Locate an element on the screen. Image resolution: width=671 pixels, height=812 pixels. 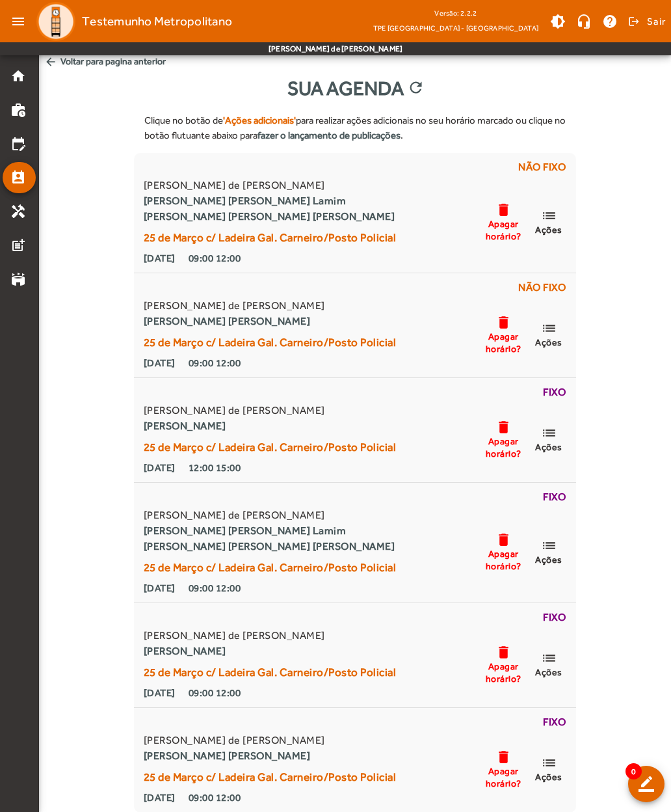
mat-icon: refresh is located at coordinates (415, 88).